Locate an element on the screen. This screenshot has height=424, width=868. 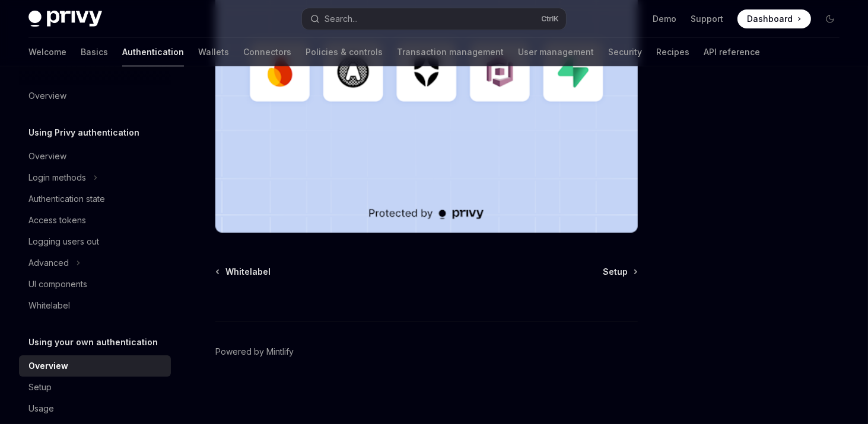
span: Whitelabel is located at coordinates (248, 272).